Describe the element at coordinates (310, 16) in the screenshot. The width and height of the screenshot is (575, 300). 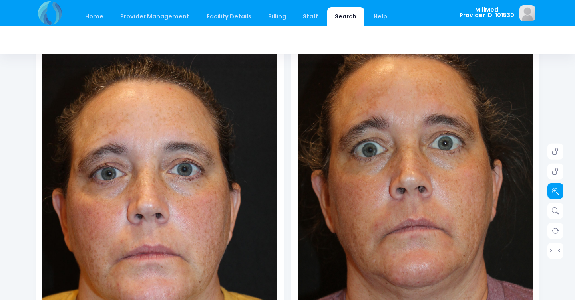
I see `a: Staff` at that location.